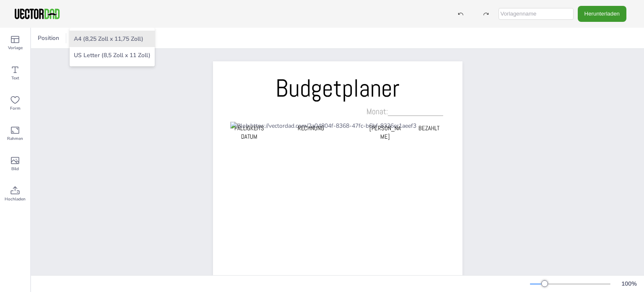  What do you see at coordinates (112, 47) in the screenshot?
I see `ul: Größe ändern` at bounding box center [112, 47].